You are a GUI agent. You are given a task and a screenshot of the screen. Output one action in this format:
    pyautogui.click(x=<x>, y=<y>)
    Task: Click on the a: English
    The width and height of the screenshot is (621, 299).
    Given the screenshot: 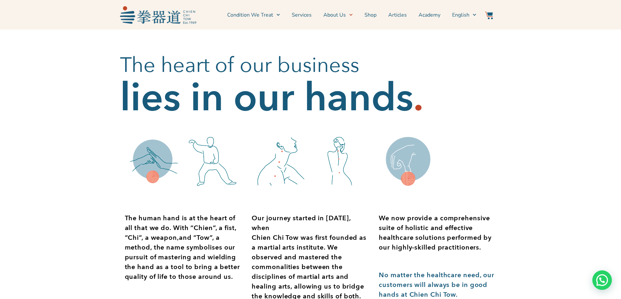 What is the action you would take?
    pyautogui.click(x=464, y=15)
    